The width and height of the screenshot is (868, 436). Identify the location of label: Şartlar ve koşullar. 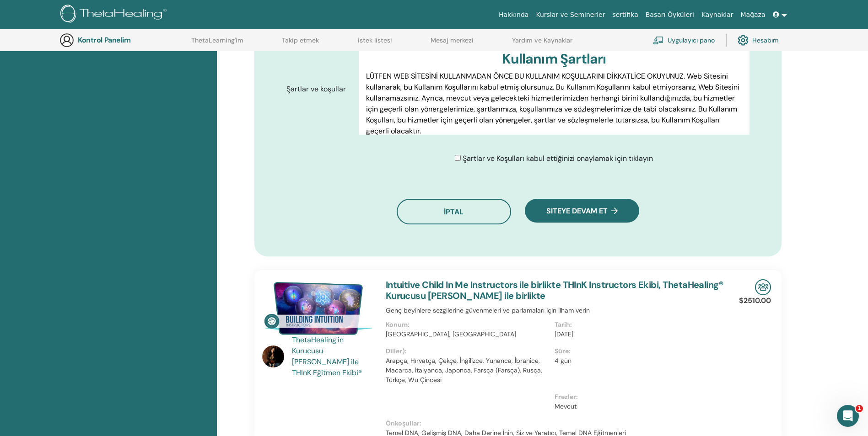
(320, 89).